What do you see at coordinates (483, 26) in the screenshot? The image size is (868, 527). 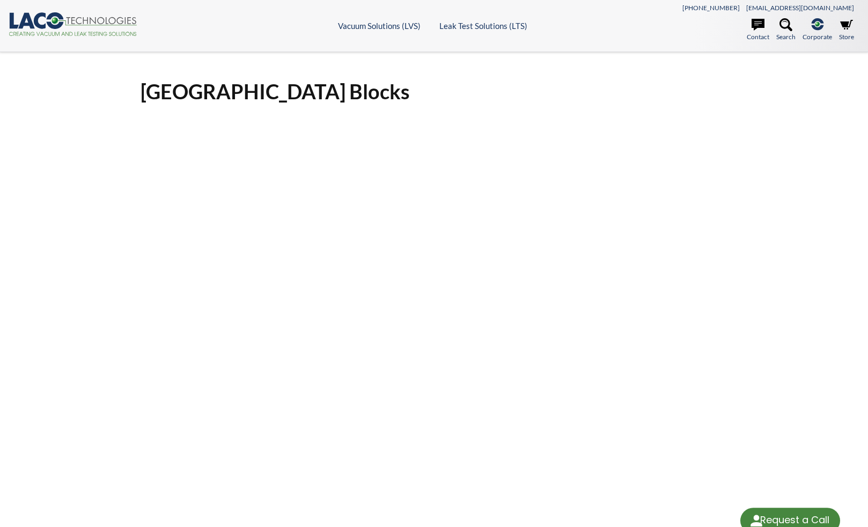 I see `a: Leak Test Solutions (LTS)` at bounding box center [483, 26].